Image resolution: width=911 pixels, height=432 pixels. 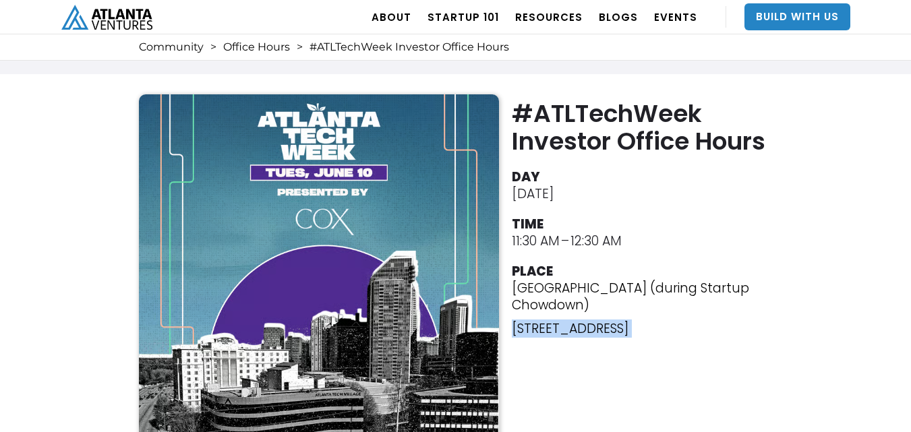 I want to click on a: Office Hours, so click(x=256, y=47).